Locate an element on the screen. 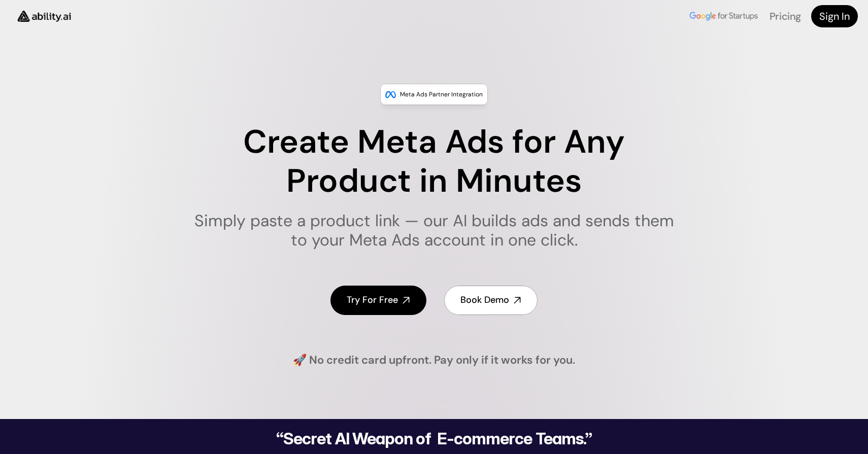  h1: Create Meta Ads for Any Product in Minutes is located at coordinates (434, 162).